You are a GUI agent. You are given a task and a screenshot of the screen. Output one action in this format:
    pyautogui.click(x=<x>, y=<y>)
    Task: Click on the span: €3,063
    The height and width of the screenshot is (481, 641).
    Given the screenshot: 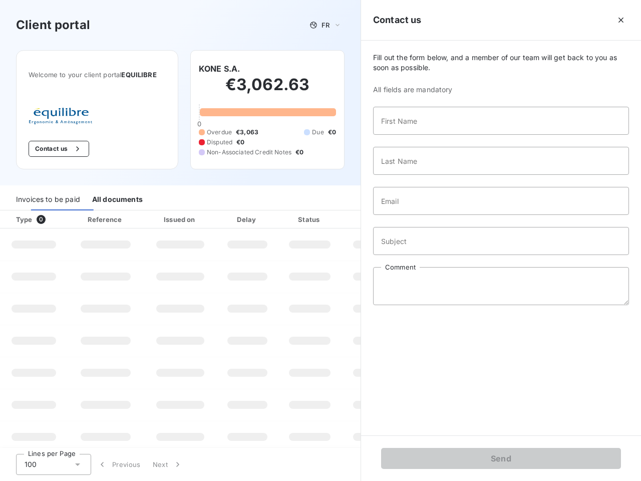 What is the action you would take?
    pyautogui.click(x=247, y=132)
    